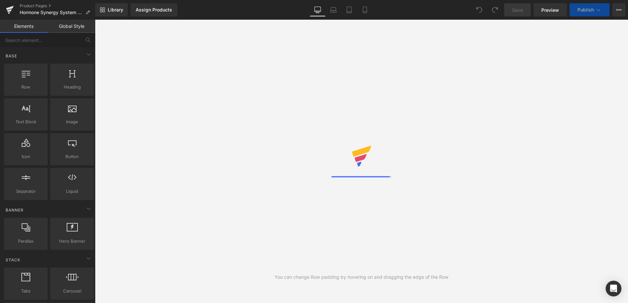 The width and height of the screenshot is (628, 303). What do you see at coordinates (72, 241) in the screenshot?
I see `span: Hero Banner` at bounding box center [72, 241].